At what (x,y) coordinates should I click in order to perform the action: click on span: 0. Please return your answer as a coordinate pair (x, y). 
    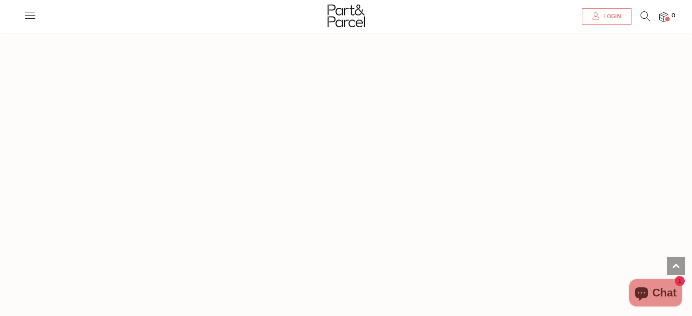
    Looking at the image, I should click on (673, 16).